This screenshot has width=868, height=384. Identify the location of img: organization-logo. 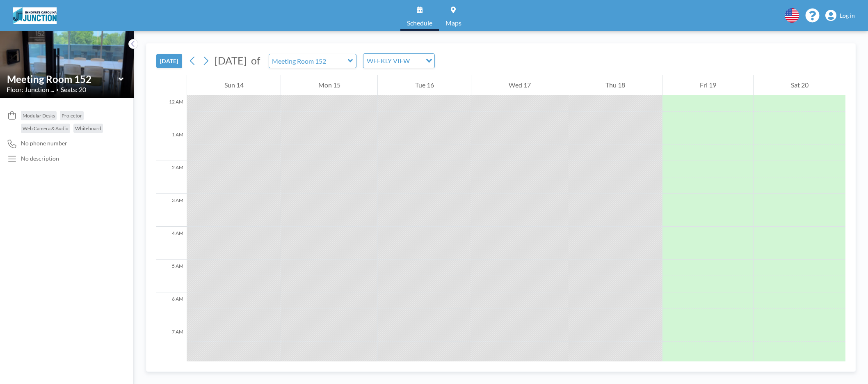
(35, 16).